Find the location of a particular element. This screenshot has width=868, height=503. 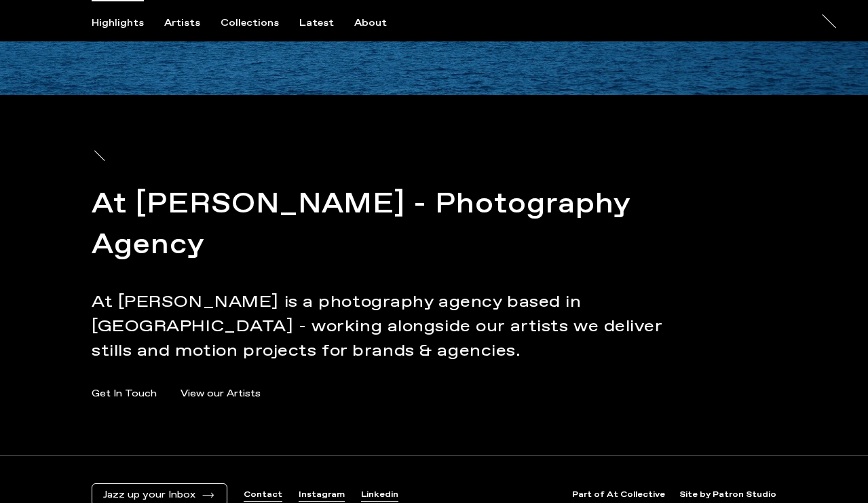

div: Latest is located at coordinates (316, 23).